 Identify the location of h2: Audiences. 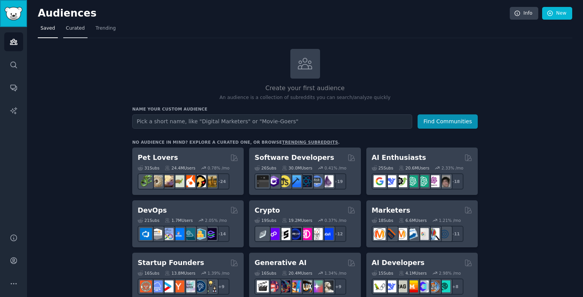
(274, 13).